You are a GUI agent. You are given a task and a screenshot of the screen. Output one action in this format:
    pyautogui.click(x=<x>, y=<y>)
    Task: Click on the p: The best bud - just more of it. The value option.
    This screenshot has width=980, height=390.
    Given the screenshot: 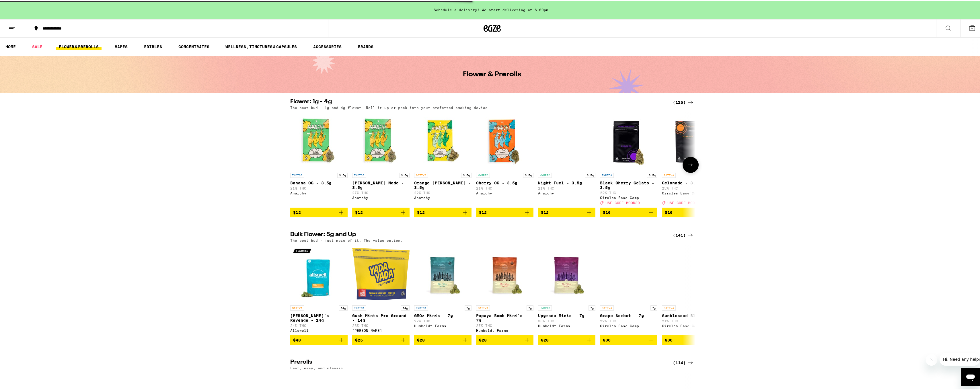 What is the action you would take?
    pyautogui.click(x=347, y=239)
    